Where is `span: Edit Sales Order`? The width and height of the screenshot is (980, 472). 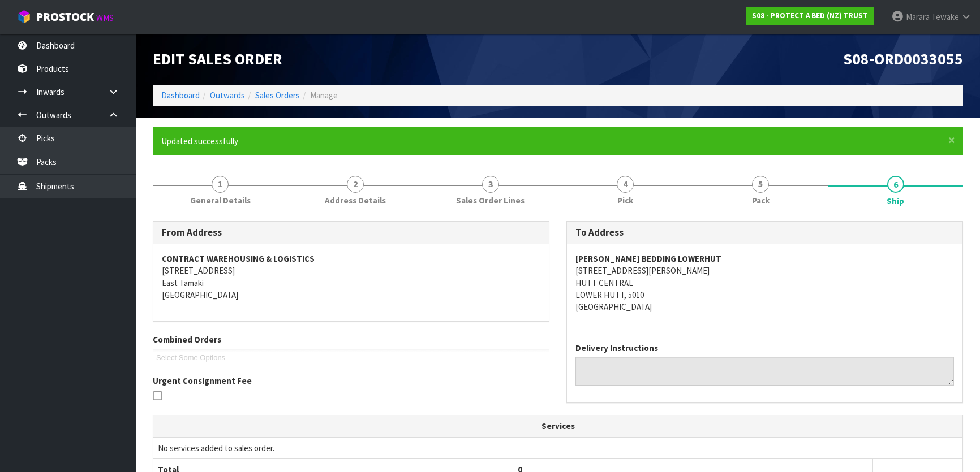 span: Edit Sales Order is located at coordinates (217, 59).